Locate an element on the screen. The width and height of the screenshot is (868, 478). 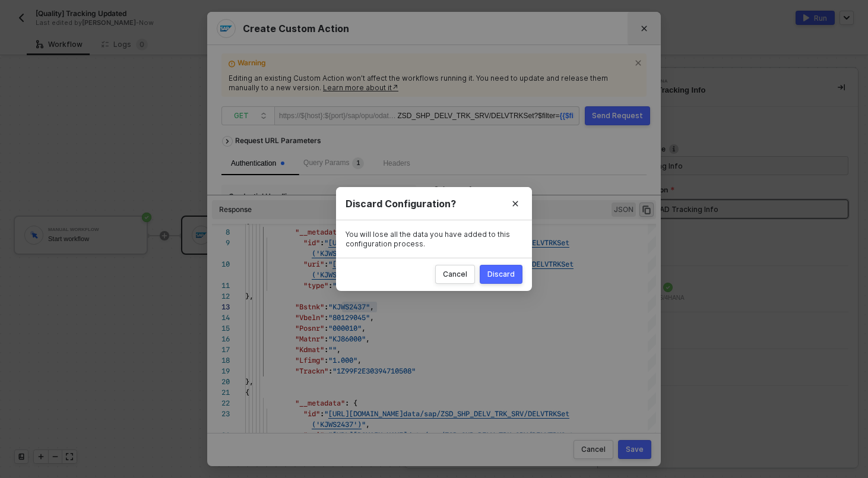
span: "Lfimg" is located at coordinates (310, 360).